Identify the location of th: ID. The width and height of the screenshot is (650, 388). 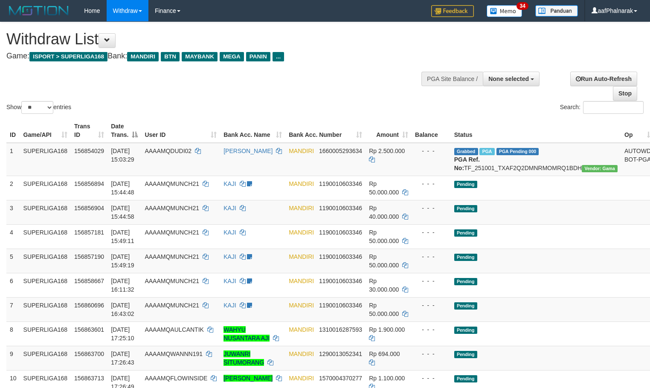
(13, 130).